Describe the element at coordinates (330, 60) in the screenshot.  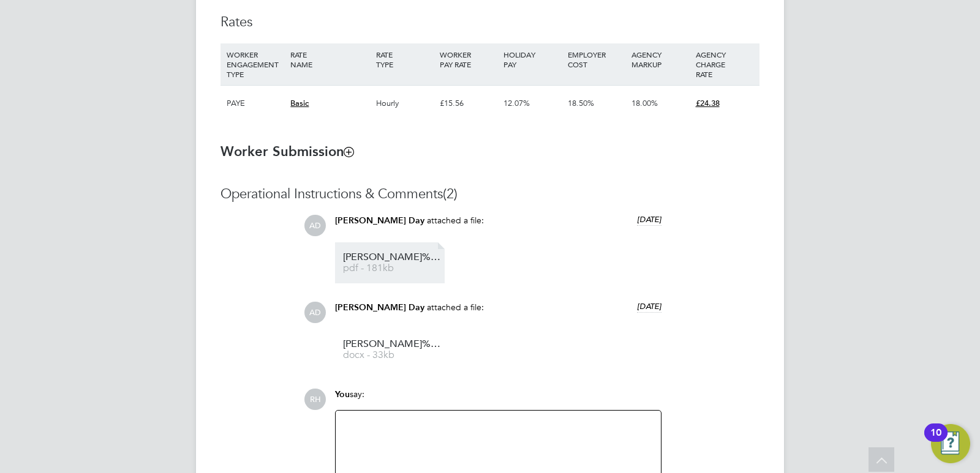
I see `div: RATE NAME` at that location.